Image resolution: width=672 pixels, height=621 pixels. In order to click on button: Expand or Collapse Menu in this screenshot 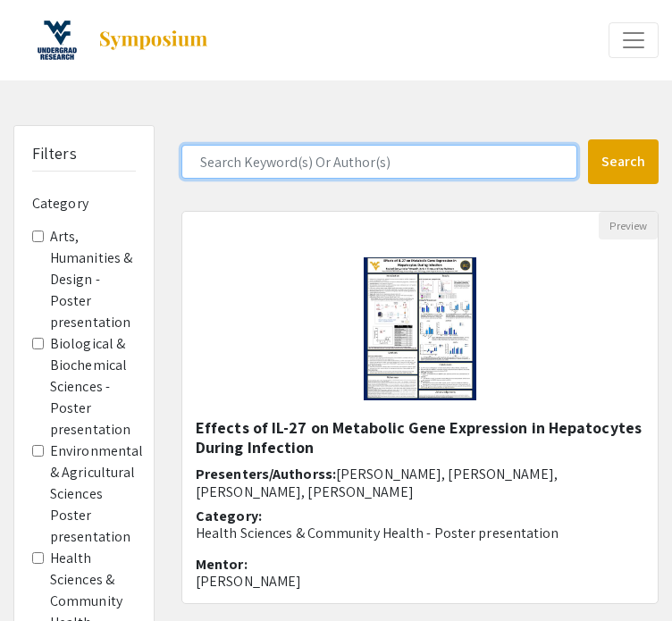, I will do `click(634, 40)`.